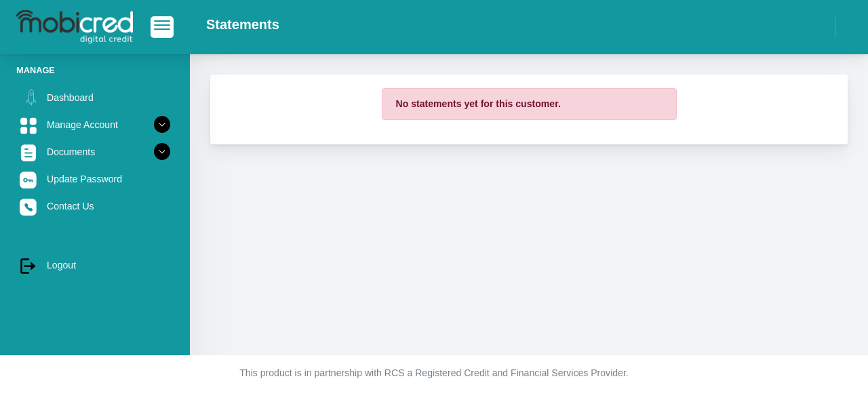 The height and width of the screenshot is (402, 868). What do you see at coordinates (75, 27) in the screenshot?
I see `img: logo-mobicred.svg` at bounding box center [75, 27].